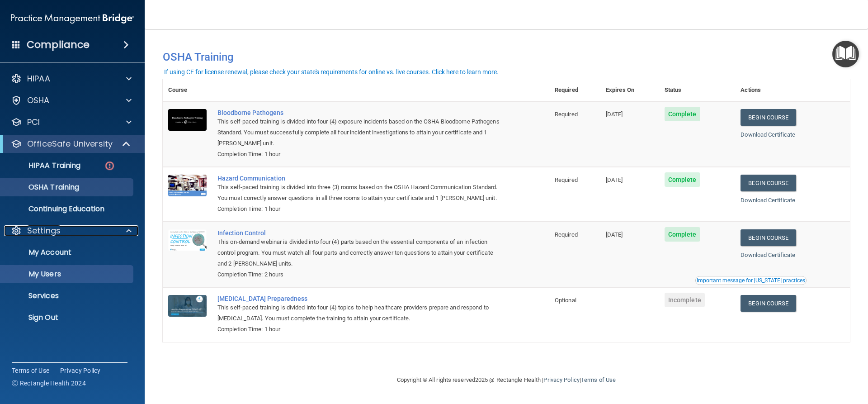  I want to click on span: Incomplete, so click(684, 300).